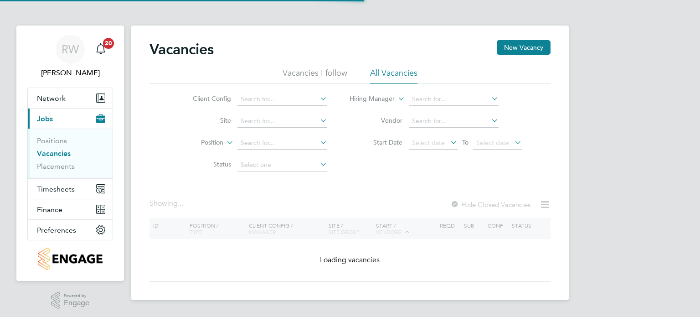  I want to click on div: Showing, so click(167, 203).